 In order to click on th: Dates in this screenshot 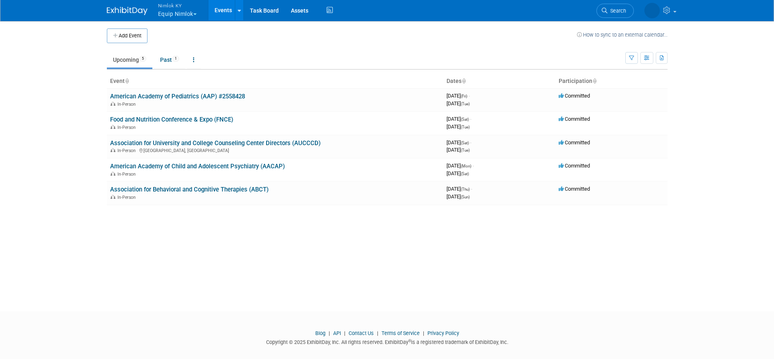, I will do `click(500, 81)`.